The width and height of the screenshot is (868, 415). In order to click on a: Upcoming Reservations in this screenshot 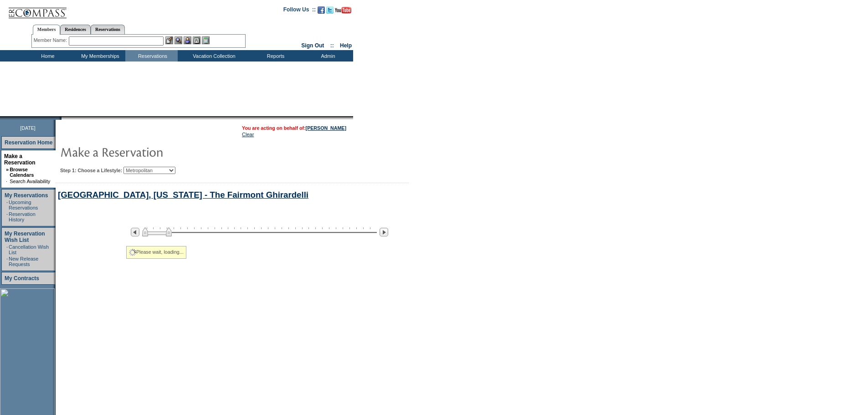, I will do `click(23, 205)`.